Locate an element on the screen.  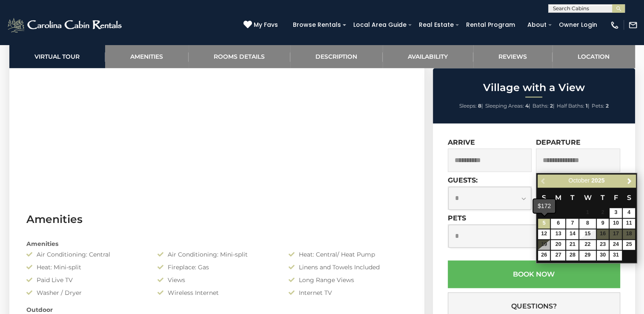
a: 6 is located at coordinates (558, 223).